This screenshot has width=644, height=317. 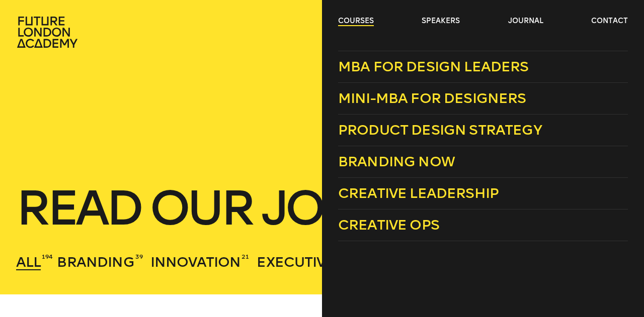 What do you see at coordinates (483, 67) in the screenshot?
I see `a: MBA for Design Leaders` at bounding box center [483, 67].